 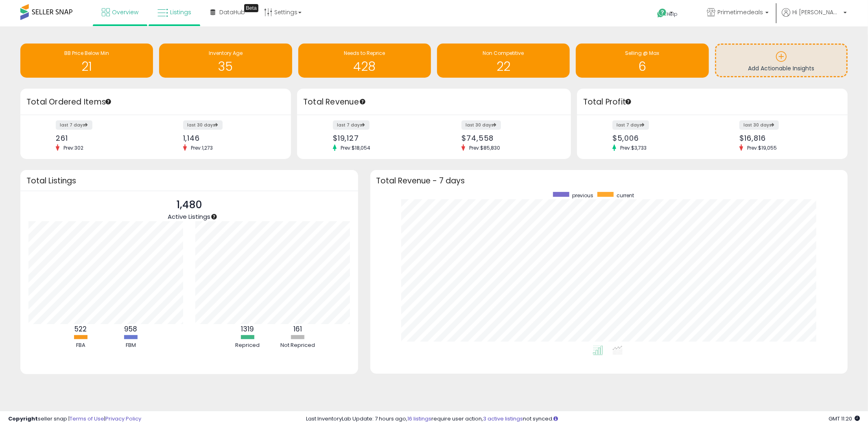 I want to click on span: Non Competitive, so click(x=504, y=53).